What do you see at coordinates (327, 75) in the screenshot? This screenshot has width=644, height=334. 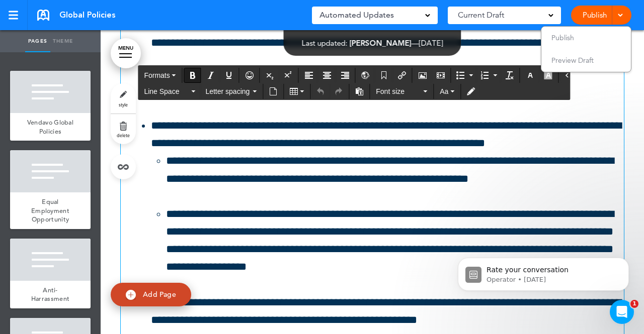 I see `div: Align center` at bounding box center [327, 75].